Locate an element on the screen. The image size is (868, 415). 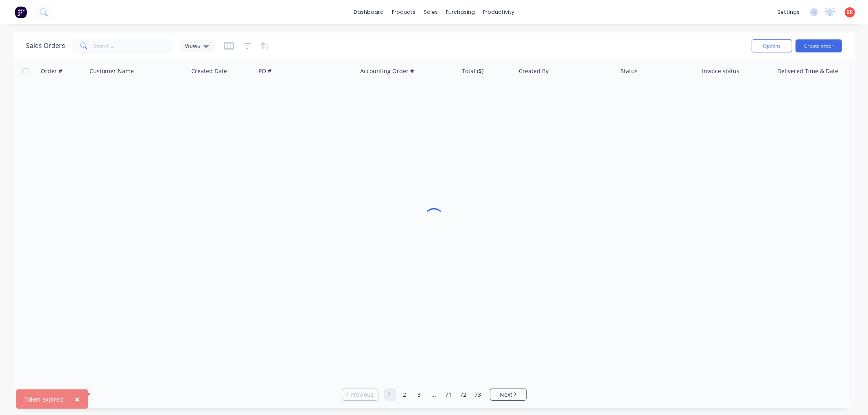
a: Page 3 is located at coordinates (420, 395).